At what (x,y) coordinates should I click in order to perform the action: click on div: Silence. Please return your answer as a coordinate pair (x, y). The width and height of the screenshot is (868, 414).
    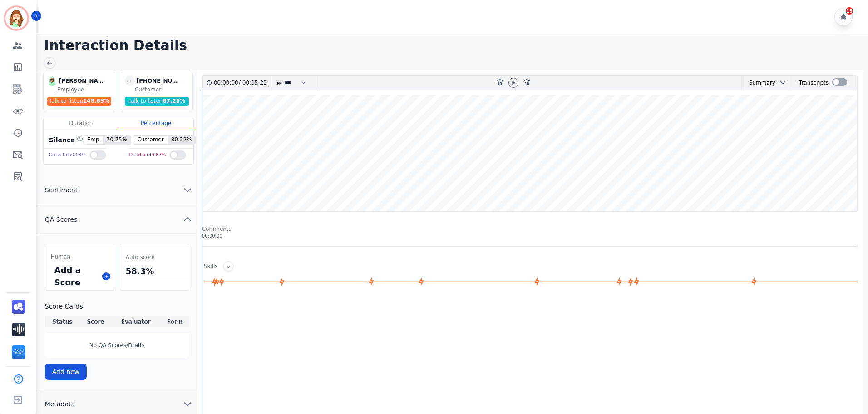
    Looking at the image, I should click on (65, 140).